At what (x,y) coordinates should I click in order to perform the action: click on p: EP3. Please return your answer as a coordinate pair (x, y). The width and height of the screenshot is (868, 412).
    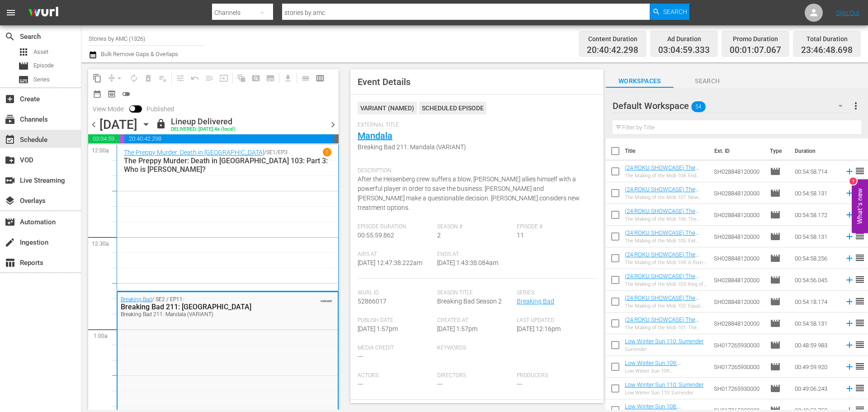
    Looking at the image, I should click on (283, 153).